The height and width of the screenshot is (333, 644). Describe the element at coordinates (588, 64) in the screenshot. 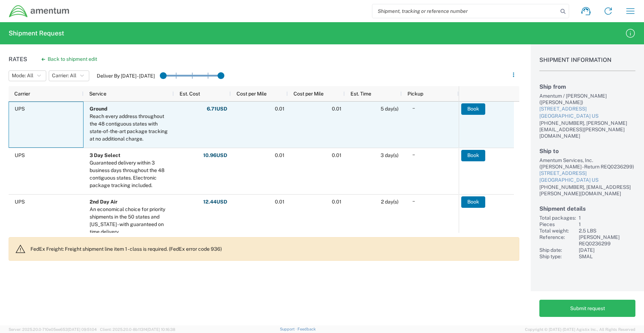

I see `h1: Shipment Information` at that location.